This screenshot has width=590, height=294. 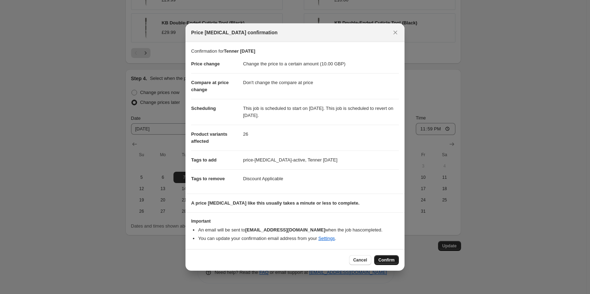 What do you see at coordinates (209, 137) in the screenshot?
I see `span: Product variants affected` at bounding box center [209, 137].